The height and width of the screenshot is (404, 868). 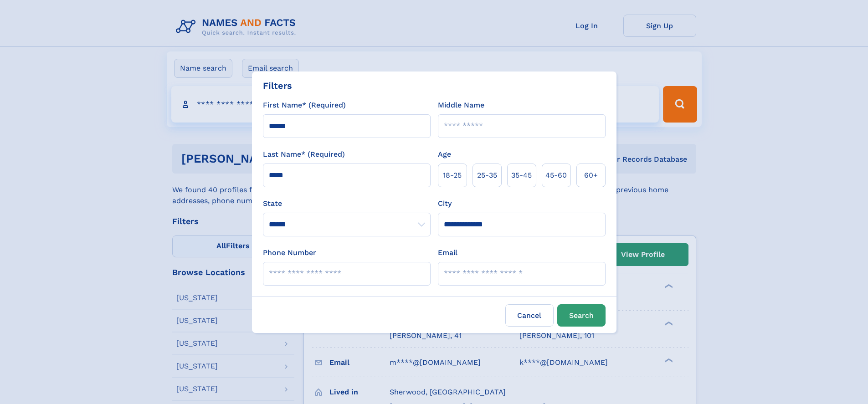 What do you see at coordinates (581, 315) in the screenshot?
I see `button: Search` at bounding box center [581, 315].